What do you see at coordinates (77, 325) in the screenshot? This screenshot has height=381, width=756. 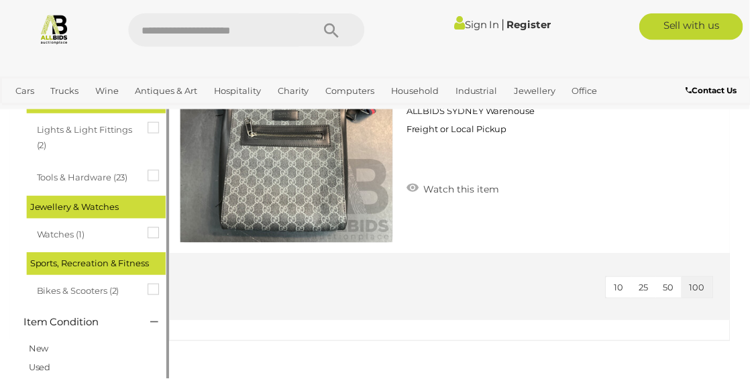 I see `h4: Item Condition` at bounding box center [77, 325].